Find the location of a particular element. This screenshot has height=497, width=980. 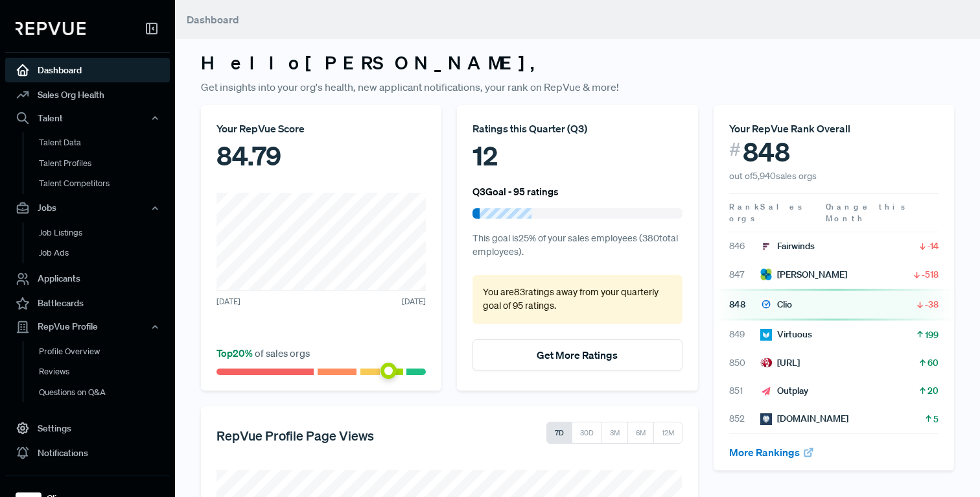

span: Top 20 % is located at coordinates (236, 353).